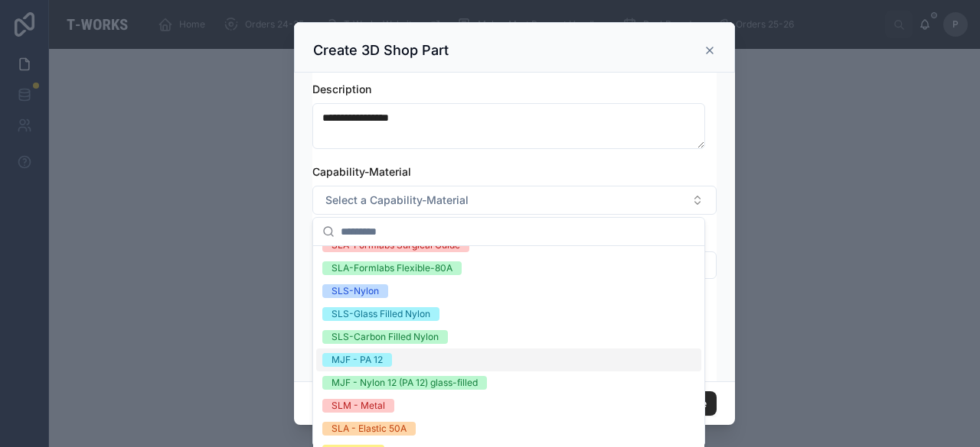  Describe the element at coordinates (341, 89) in the screenshot. I see `span: Description` at that location.